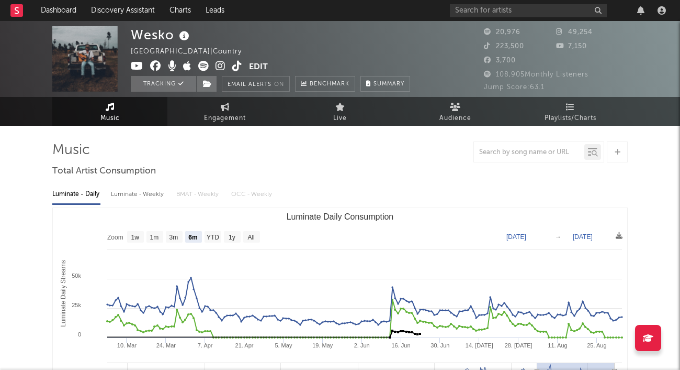  Describe the element at coordinates (455, 111) in the screenshot. I see `a: Audience` at that location.